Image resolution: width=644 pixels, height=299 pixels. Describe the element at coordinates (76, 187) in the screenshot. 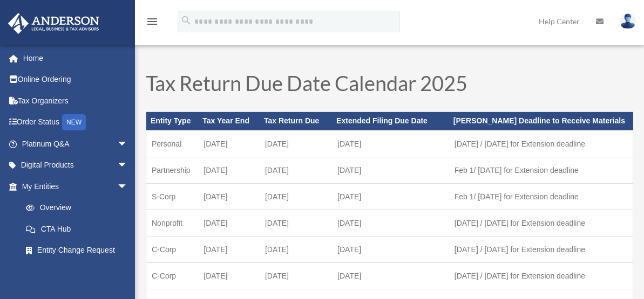

I see `a: My Entitiesarrow_drop_down` at that location.